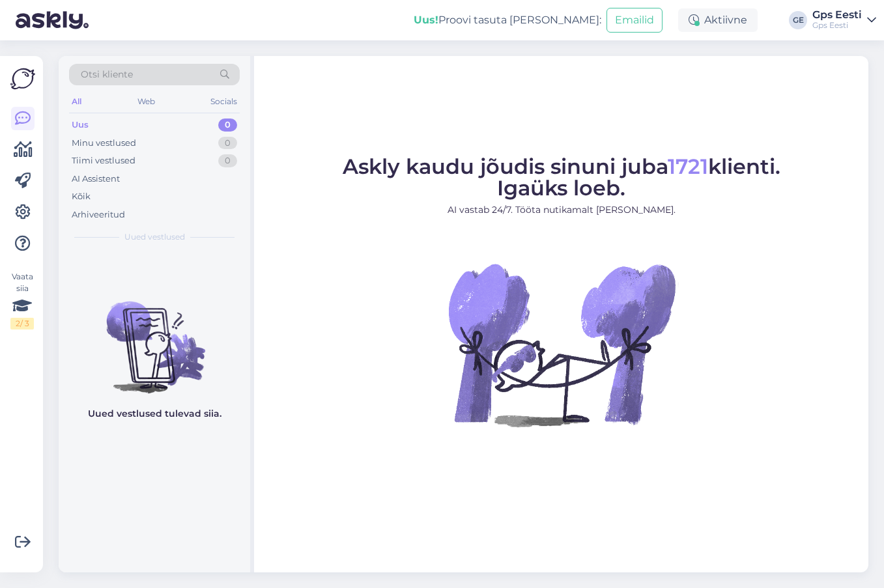  Describe the element at coordinates (634, 20) in the screenshot. I see `button: Emailid` at that location.